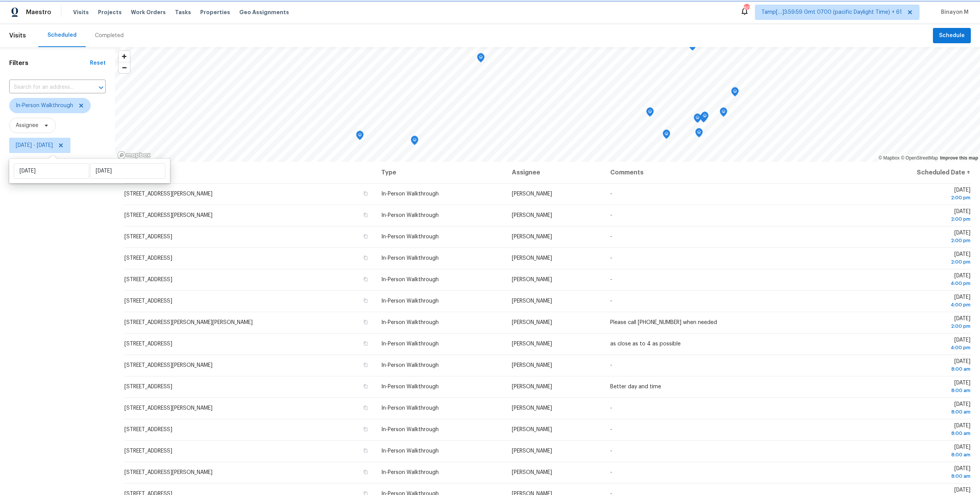 This screenshot has height=495, width=980. Describe the element at coordinates (46, 87) in the screenshot. I see `input: Search for an address...` at that location.